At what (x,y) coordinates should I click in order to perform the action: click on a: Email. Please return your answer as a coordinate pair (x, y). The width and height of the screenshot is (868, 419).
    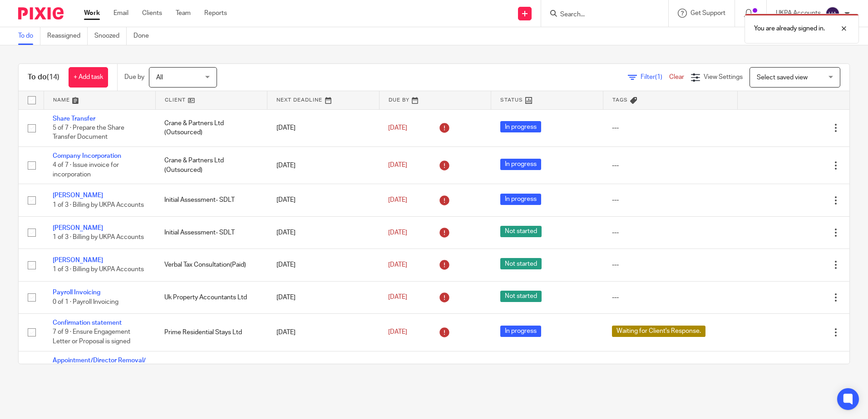
    Looking at the image, I should click on (121, 13).